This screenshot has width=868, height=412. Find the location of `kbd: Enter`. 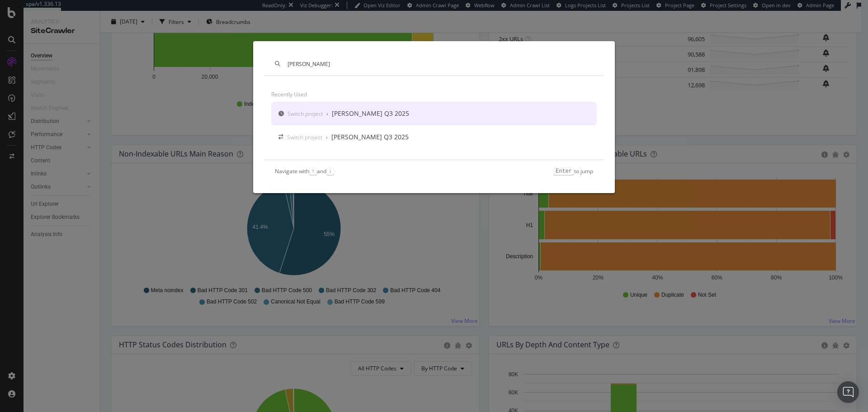

kbd: Enter is located at coordinates (564, 171).